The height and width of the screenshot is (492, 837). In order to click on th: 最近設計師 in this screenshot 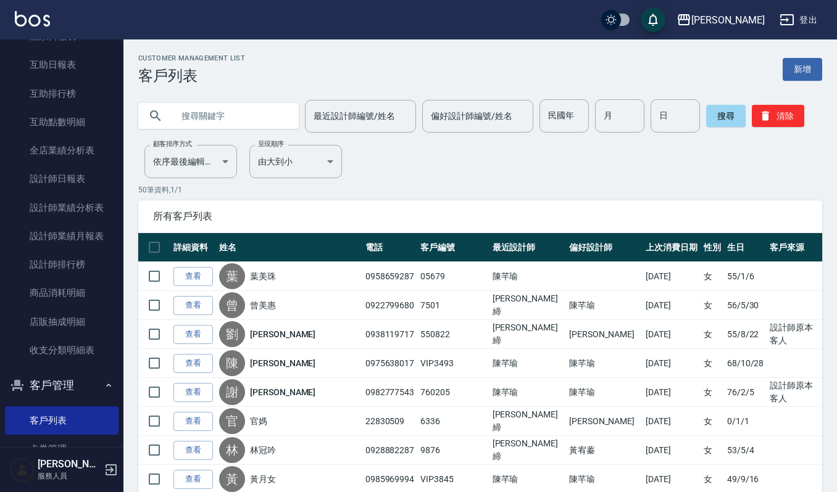, I will do `click(528, 247)`.